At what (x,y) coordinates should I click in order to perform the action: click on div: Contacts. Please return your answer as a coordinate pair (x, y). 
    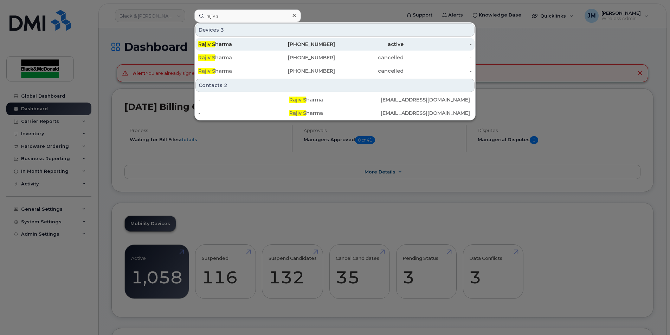
    Looking at the image, I should click on (335, 85).